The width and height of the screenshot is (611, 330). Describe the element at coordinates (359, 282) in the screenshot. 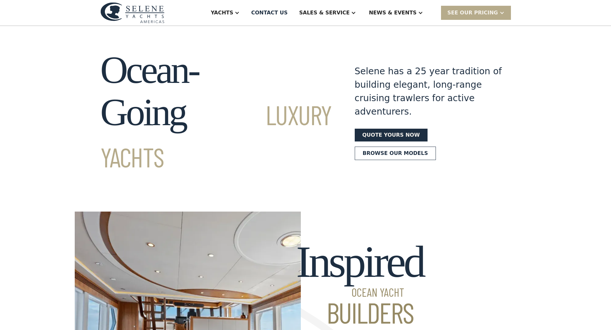

I see `h2: Inspired` at that location.